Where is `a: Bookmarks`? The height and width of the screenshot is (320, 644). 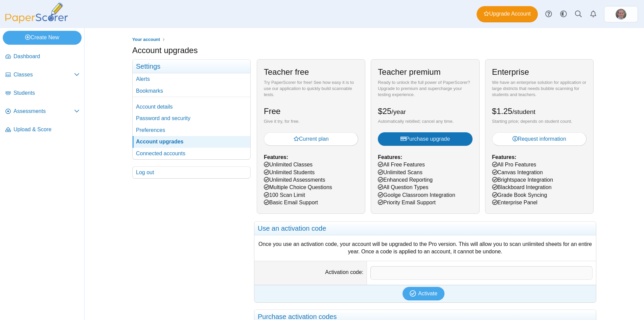 a: Bookmarks is located at coordinates (192, 91).